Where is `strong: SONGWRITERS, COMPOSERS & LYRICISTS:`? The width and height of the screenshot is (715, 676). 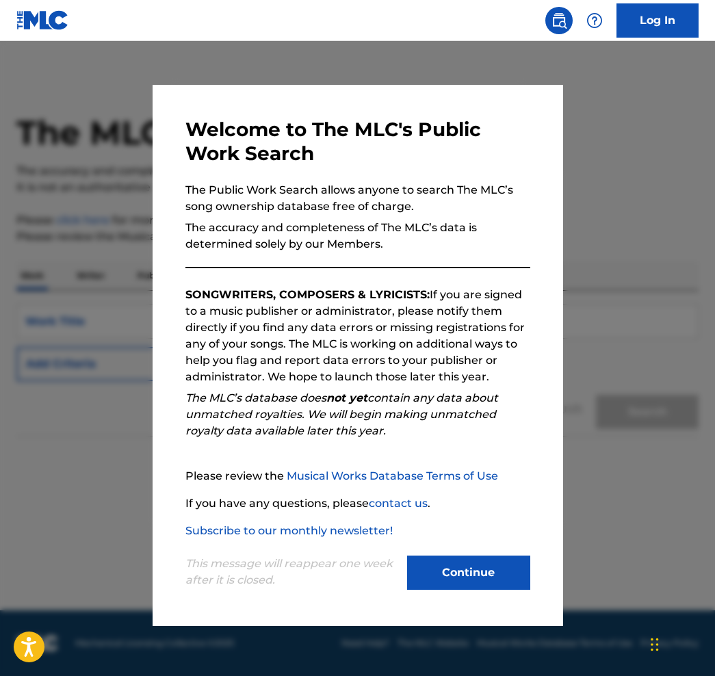
strong: SONGWRITERS, COMPOSERS & LYRICISTS: is located at coordinates (307, 294).